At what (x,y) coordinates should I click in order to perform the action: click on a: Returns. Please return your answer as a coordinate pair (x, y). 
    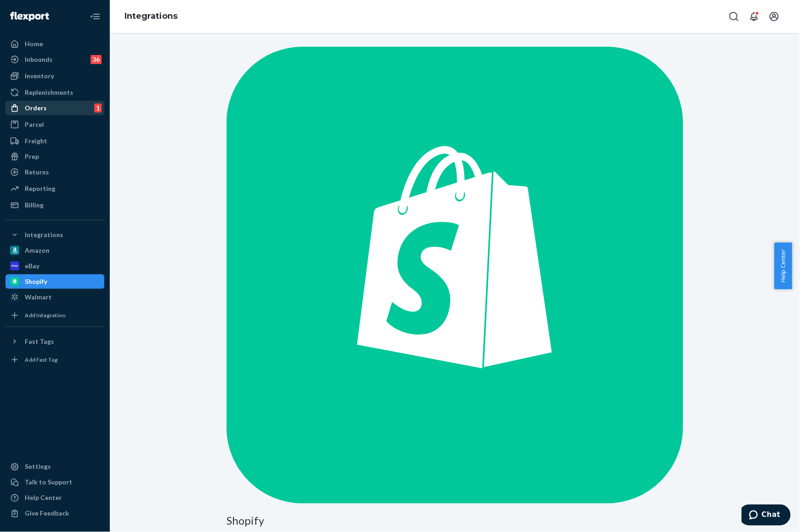
    Looking at the image, I should click on (55, 172).